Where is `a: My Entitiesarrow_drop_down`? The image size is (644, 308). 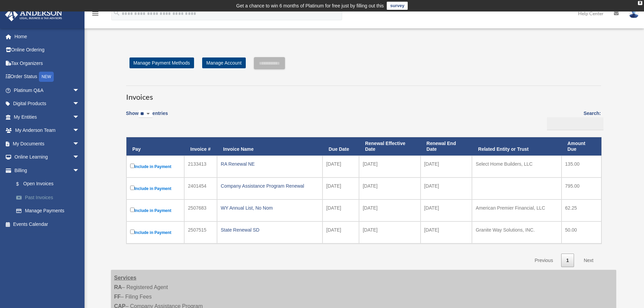 a: My Entitiesarrow_drop_down is located at coordinates (47, 117).